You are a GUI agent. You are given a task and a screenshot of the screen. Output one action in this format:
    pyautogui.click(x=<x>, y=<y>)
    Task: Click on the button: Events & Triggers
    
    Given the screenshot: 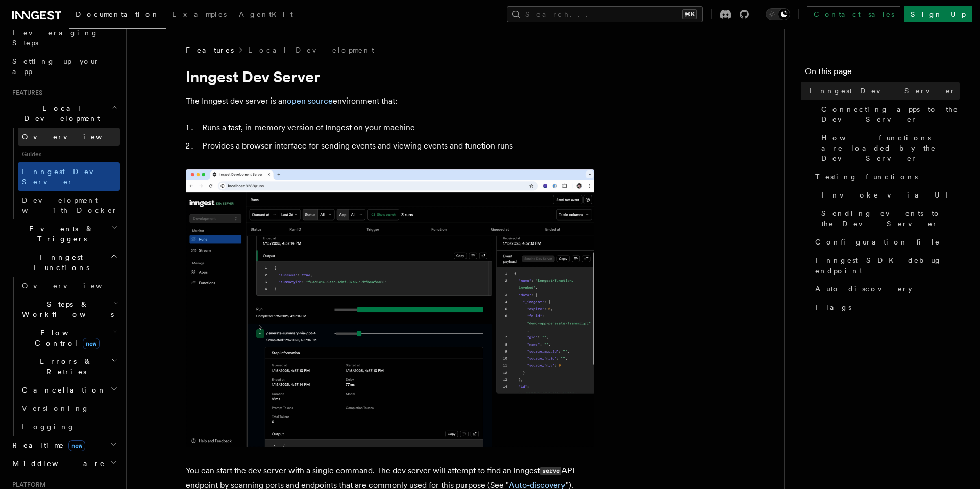 What is the action you would take?
    pyautogui.click(x=64, y=234)
    